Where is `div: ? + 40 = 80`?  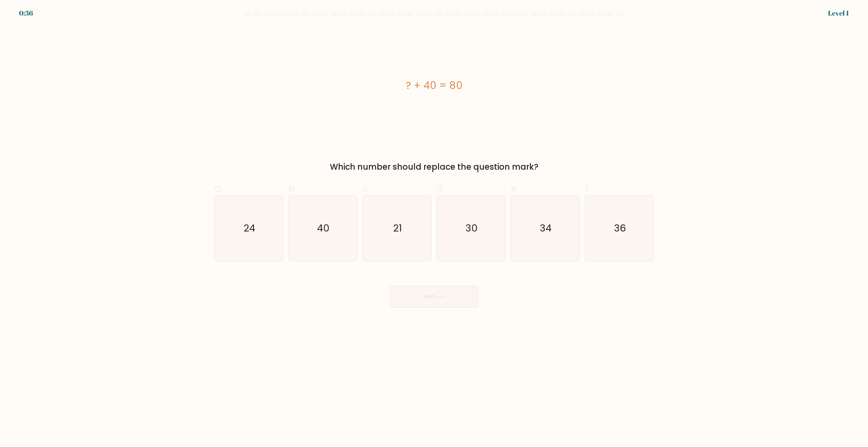 div: ? + 40 = 80 is located at coordinates (434, 86).